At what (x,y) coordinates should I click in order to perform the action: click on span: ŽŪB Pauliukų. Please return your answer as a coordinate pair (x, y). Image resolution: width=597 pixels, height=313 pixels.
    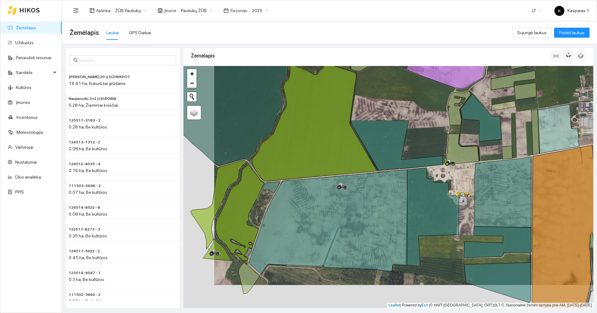
    Looking at the image, I should click on (131, 11).